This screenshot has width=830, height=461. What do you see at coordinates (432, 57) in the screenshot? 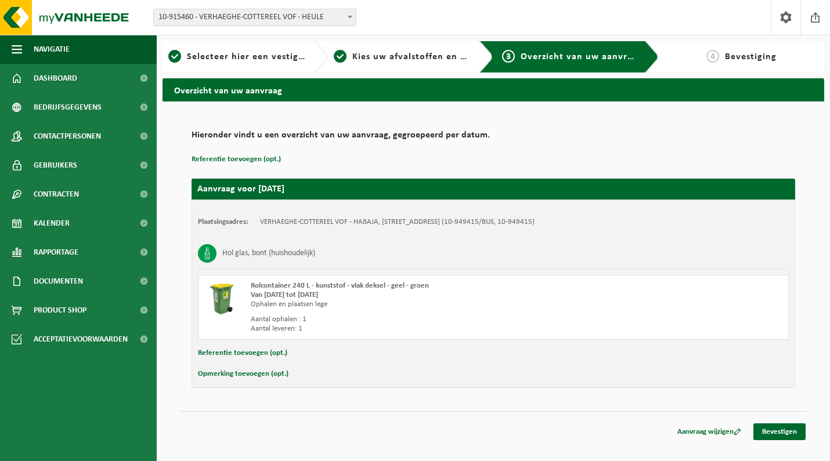
I see `span: Kies uw afvalstoffen en recipiënten` at bounding box center [432, 57].